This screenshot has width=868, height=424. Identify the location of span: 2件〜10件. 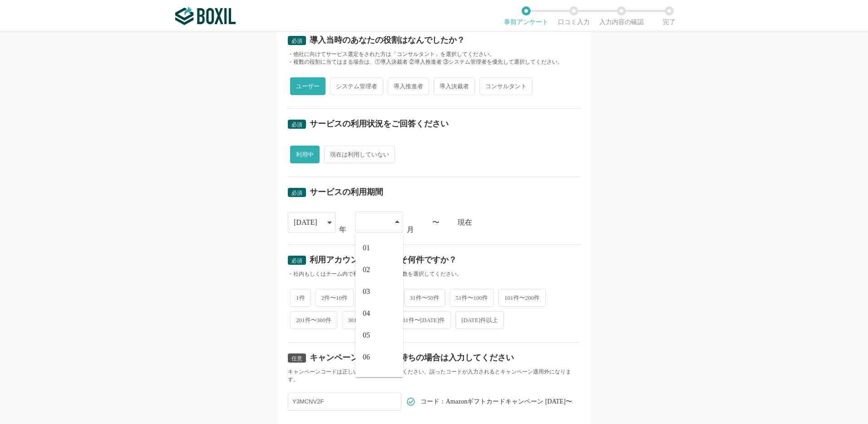
(335, 297).